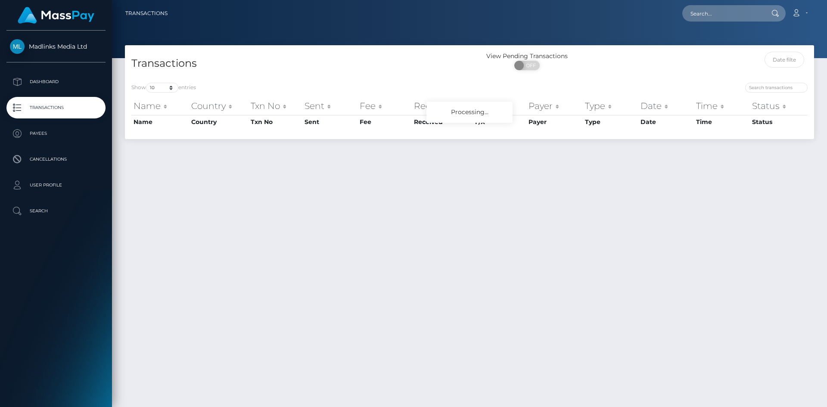 The height and width of the screenshot is (407, 827). I want to click on input: Search..., so click(723, 13).